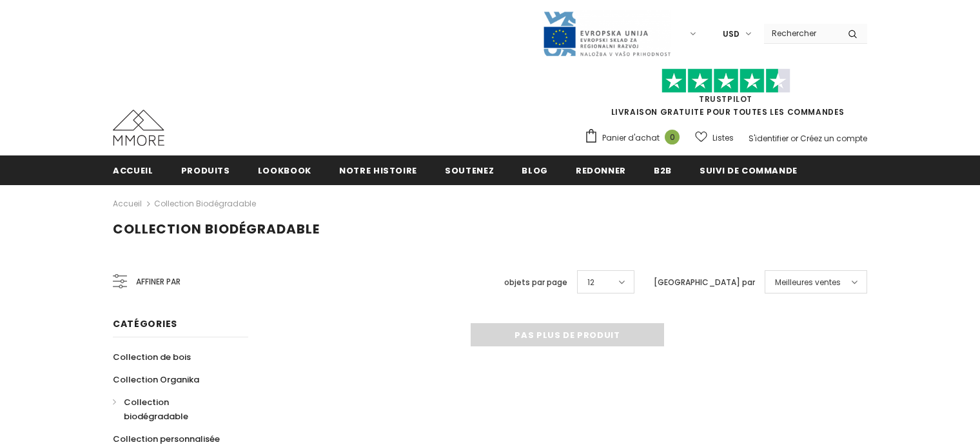  What do you see at coordinates (470, 169) in the screenshot?
I see `a: soutenez` at bounding box center [470, 169].